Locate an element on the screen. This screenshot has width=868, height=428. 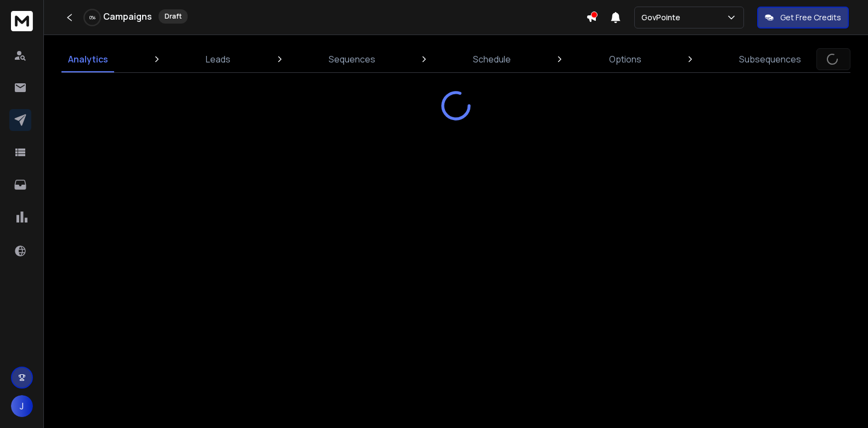
p: Sequences is located at coordinates (351, 60).